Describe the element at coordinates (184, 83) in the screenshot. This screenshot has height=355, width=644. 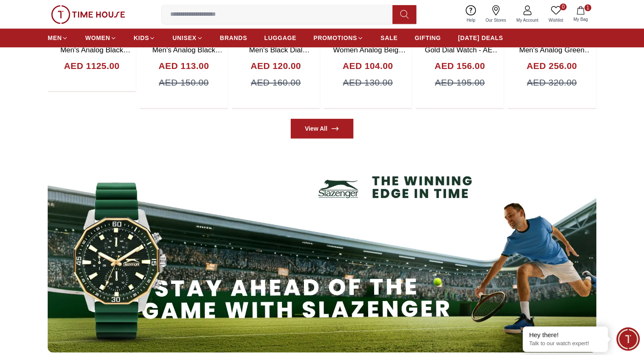
I see `span: AED 150.00` at that location.